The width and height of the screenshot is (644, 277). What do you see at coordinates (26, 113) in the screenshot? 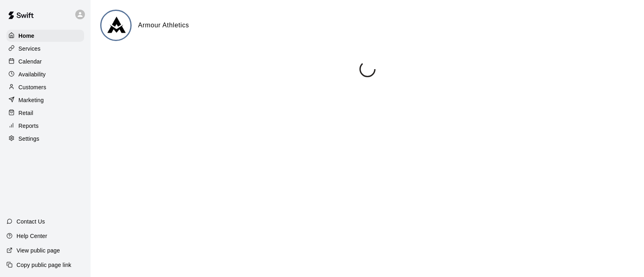
I see `p: Retail` at bounding box center [26, 113].